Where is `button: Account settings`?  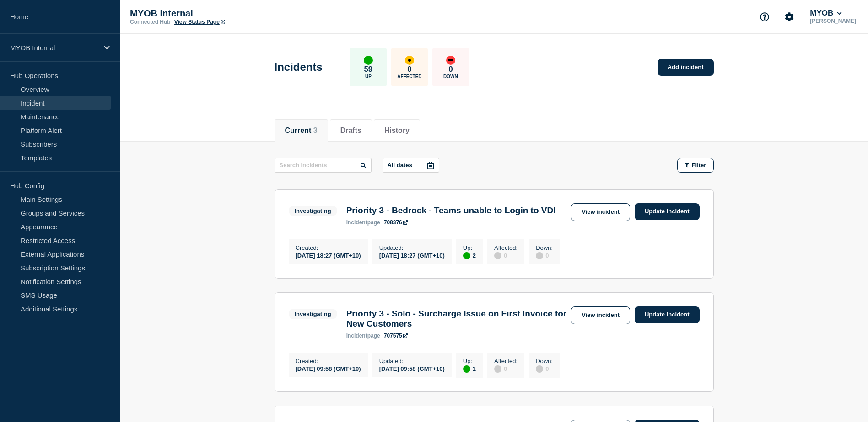 button: Account settings is located at coordinates (789, 17).